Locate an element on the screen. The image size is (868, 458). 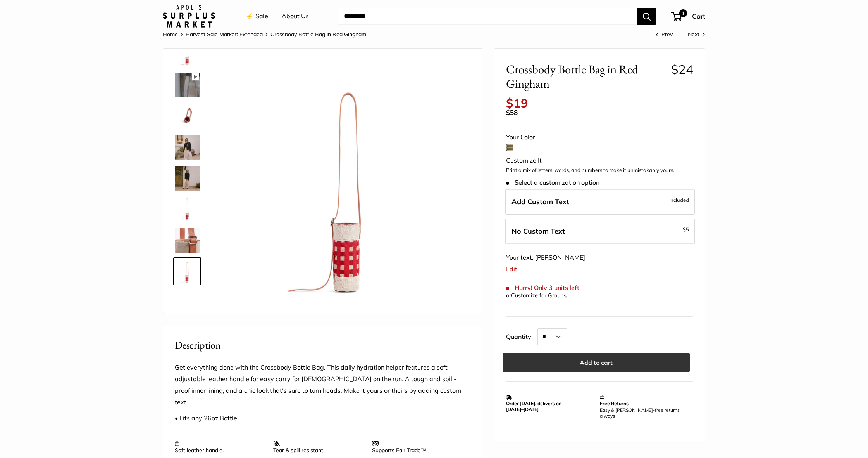
img: description_Transform your everyday errands into moments of effortless style is located at coordinates (187, 178).